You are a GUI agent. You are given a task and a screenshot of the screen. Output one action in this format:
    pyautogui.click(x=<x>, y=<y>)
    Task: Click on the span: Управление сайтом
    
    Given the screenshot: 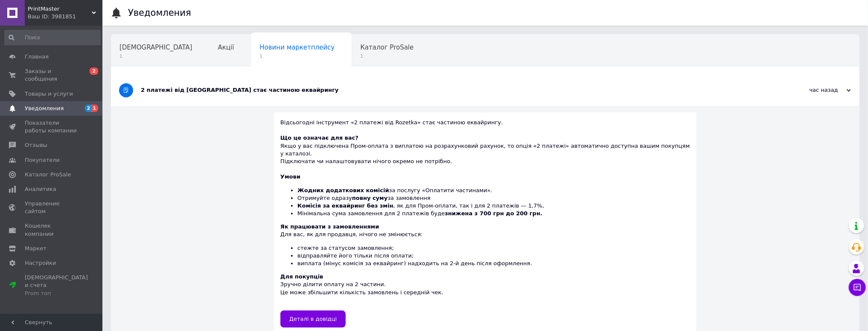 What is the action you would take?
    pyautogui.click(x=51, y=208)
    